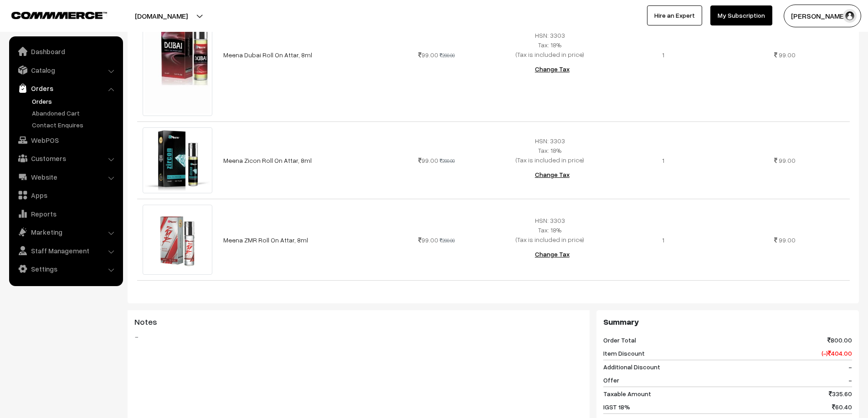  What do you see at coordinates (674, 15) in the screenshot?
I see `a: Hire an Expert` at bounding box center [674, 15].